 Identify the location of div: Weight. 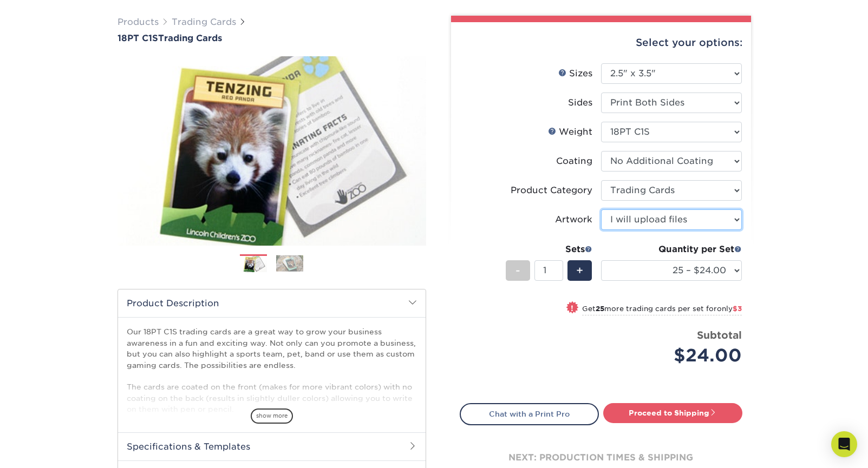
(570, 132).